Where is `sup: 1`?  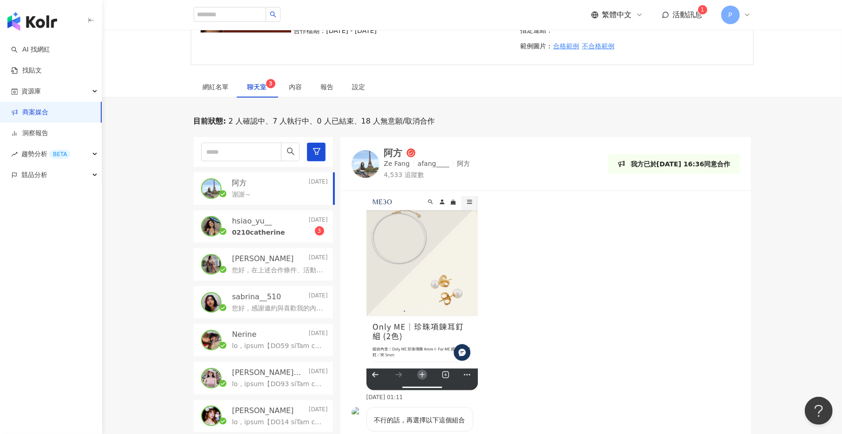
sup: 1 is located at coordinates (703, 10).